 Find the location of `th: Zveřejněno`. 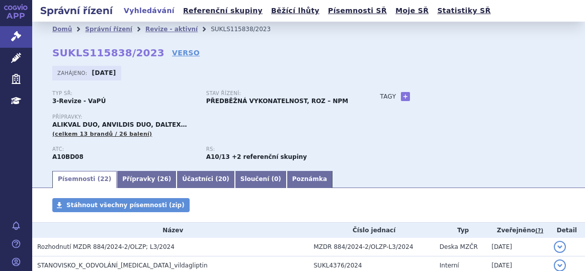

th: Zveřejněno is located at coordinates (517, 230).